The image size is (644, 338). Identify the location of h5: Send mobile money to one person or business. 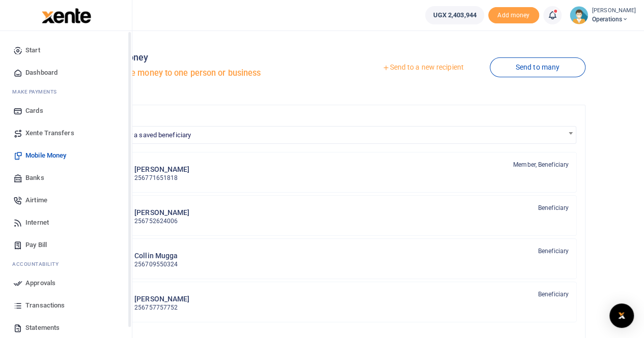
(211, 73).